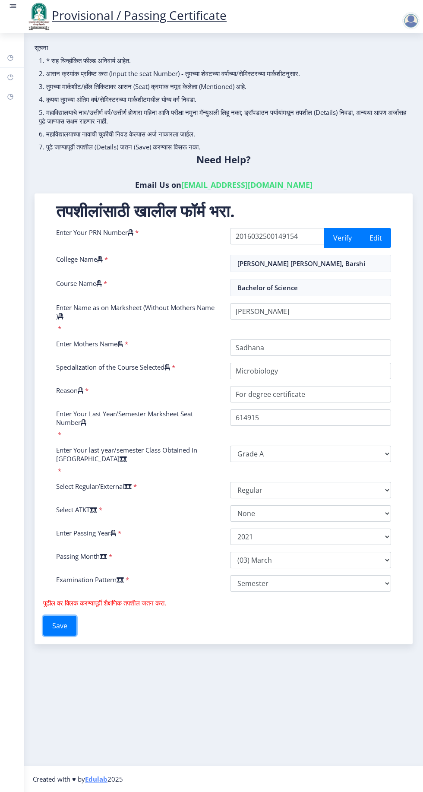 This screenshot has height=792, width=423. What do you see at coordinates (136, 418) in the screenshot?
I see `label: Enter Your Last Year/Semester Marksheet Seat Number` at bounding box center [136, 418].